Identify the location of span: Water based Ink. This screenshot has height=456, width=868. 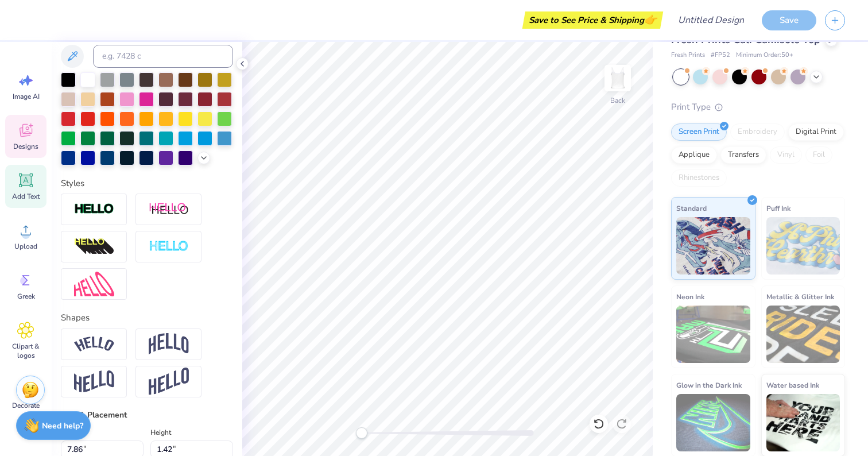
(793, 385).